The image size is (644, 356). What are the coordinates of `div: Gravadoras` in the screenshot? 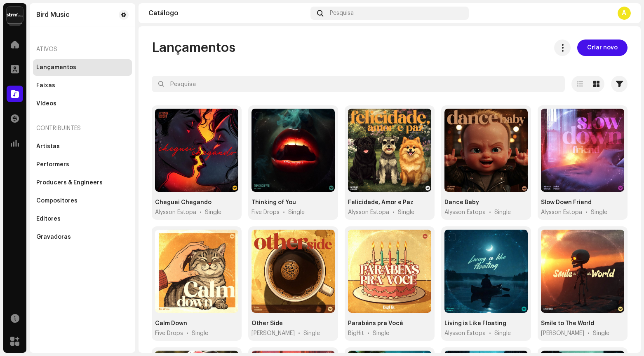 It's located at (53, 237).